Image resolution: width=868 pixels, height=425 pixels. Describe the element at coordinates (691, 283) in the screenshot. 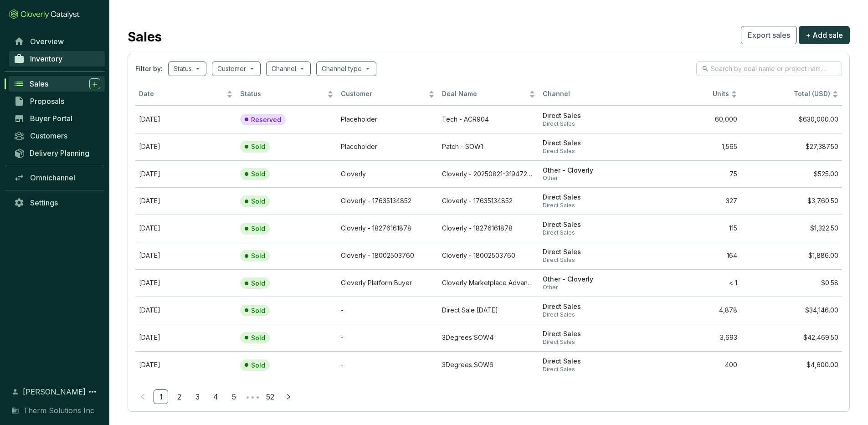

I see `td: < 1` at that location.